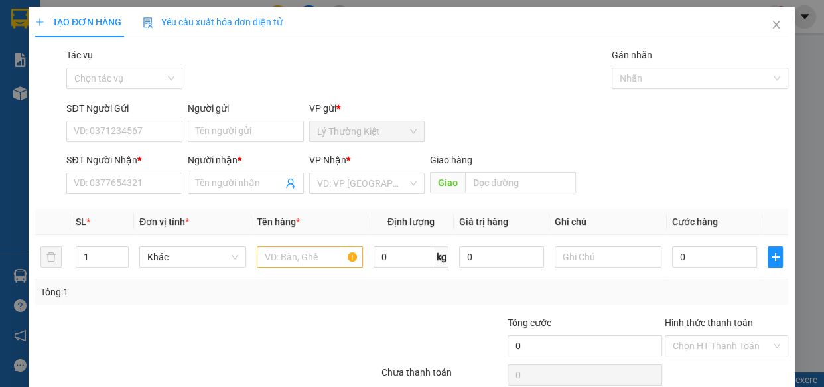 Image resolution: width=824 pixels, height=387 pixels. I want to click on div: Tổng: 1, so click(180, 292).